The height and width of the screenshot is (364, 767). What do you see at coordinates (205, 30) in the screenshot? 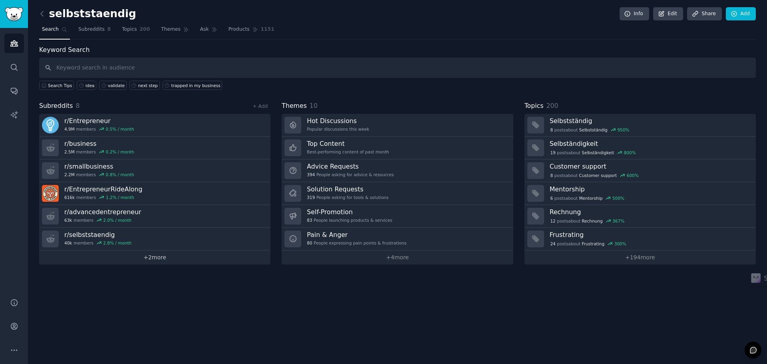
I see `span: Ask` at bounding box center [205, 30].